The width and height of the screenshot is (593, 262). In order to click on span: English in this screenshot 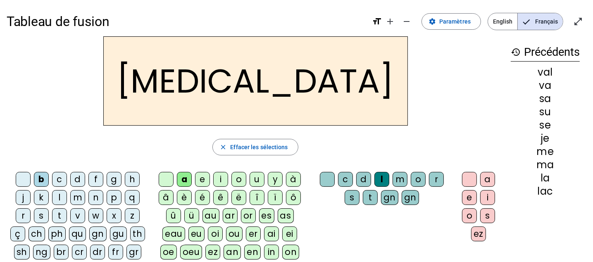, I will do `click(502, 21)`.